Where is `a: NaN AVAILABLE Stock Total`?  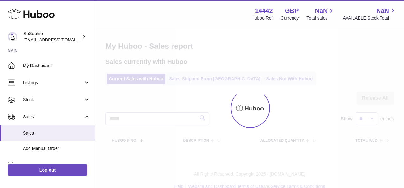
a: NaN AVAILABLE Stock Total is located at coordinates (369, 14).